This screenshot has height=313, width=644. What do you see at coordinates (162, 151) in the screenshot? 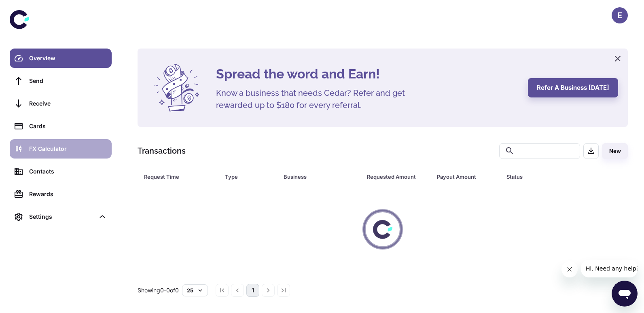
I see `h1: Transactions` at bounding box center [162, 151].